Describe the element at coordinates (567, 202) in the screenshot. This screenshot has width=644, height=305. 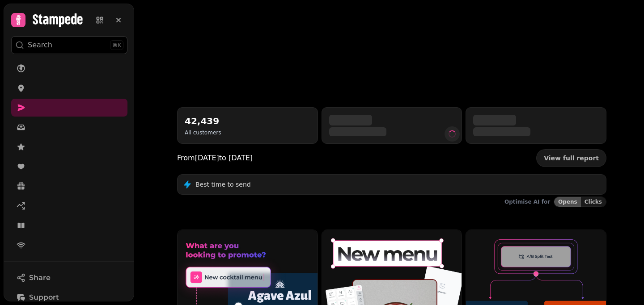
I see `span: Opens` at that location.